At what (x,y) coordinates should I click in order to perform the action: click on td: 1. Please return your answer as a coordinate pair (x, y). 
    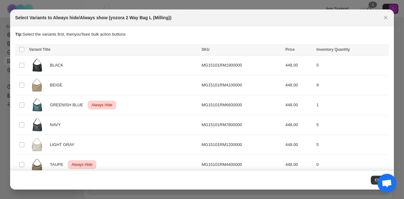
    Looking at the image, I should click on (352, 105).